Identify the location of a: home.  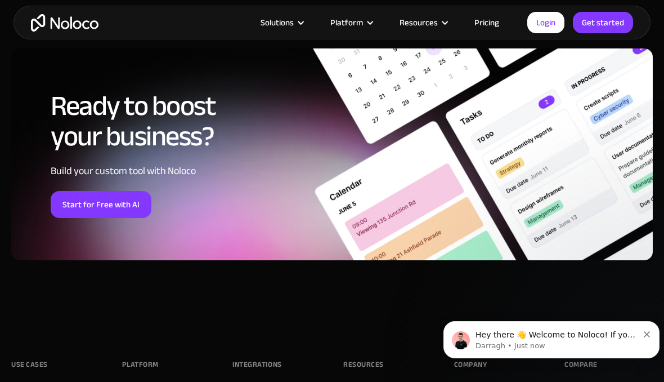
(65, 23).